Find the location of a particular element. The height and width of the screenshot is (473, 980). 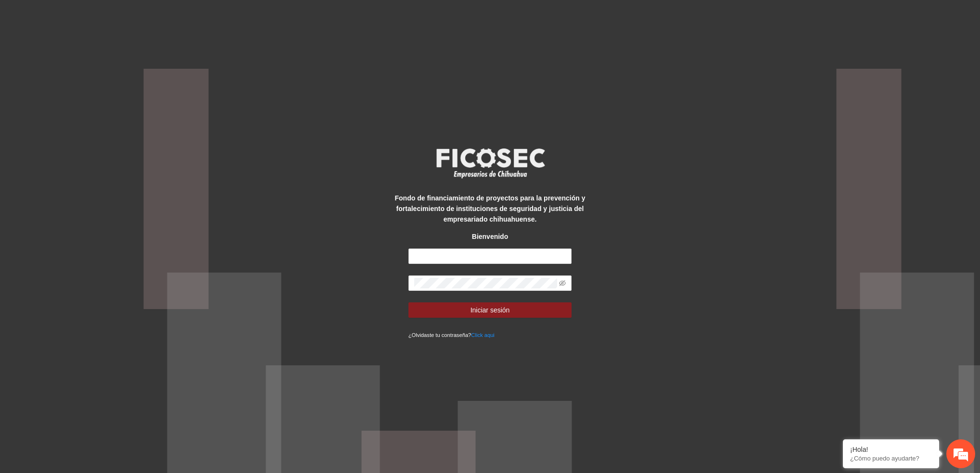

a: Click aqui is located at coordinates (482, 335).